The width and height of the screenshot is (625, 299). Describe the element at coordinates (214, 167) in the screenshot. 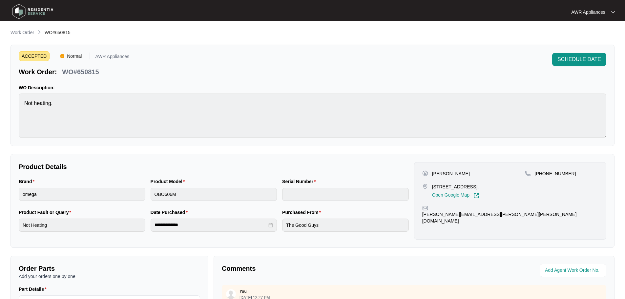

I see `p: Product Details` at that location.